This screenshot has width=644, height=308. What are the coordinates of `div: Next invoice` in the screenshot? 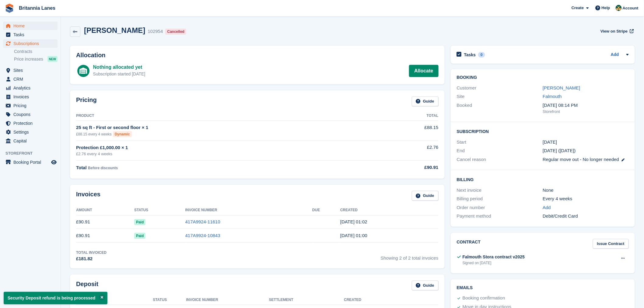 It's located at (499, 190).